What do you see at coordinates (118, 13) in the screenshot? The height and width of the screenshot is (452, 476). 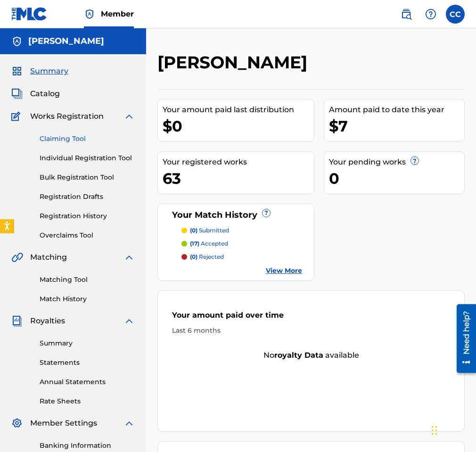 I see `span: Member` at bounding box center [118, 13].